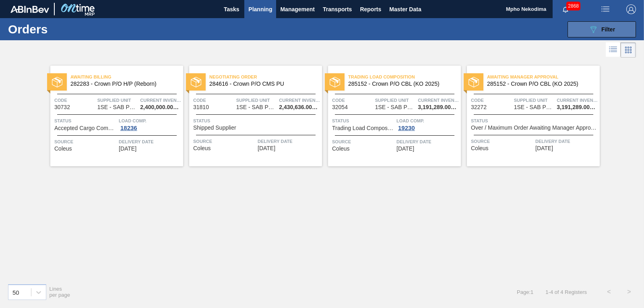 This screenshot has height=308, width=644. Describe the element at coordinates (566, 292) in the screenshot. I see `span: 1 - 4 of 4 Registers` at that location.